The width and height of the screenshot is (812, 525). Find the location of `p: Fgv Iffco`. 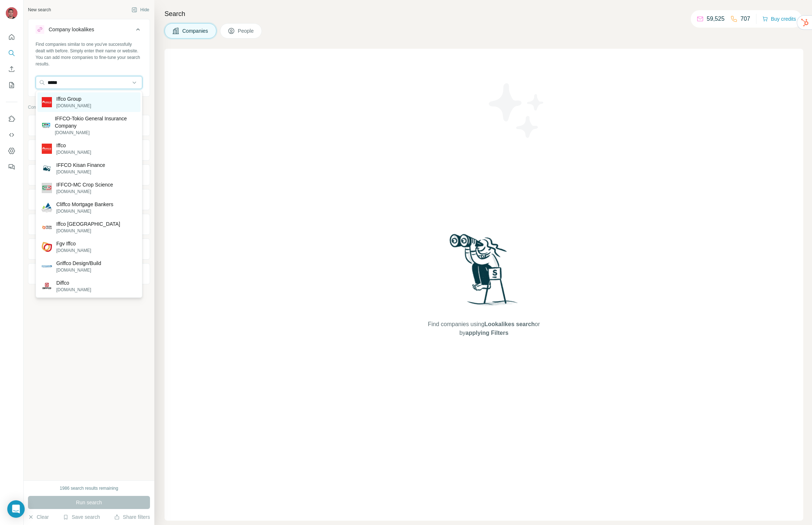

p: Fgv Iffco is located at coordinates (74, 244).